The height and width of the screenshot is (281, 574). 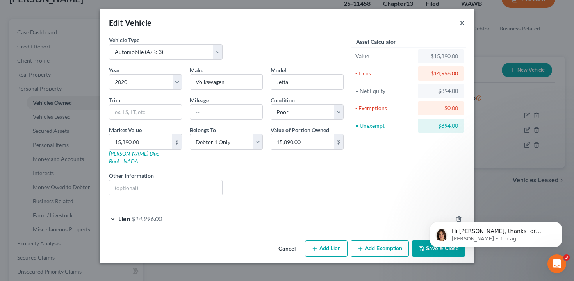 What do you see at coordinates (131, 175) in the screenshot?
I see `label: Other Information` at bounding box center [131, 175].